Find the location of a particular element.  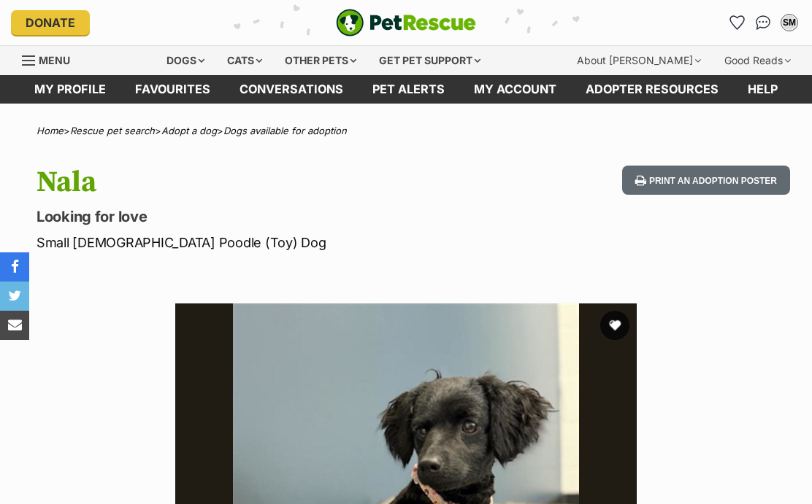

button: Print an adoption poster is located at coordinates (706, 180).